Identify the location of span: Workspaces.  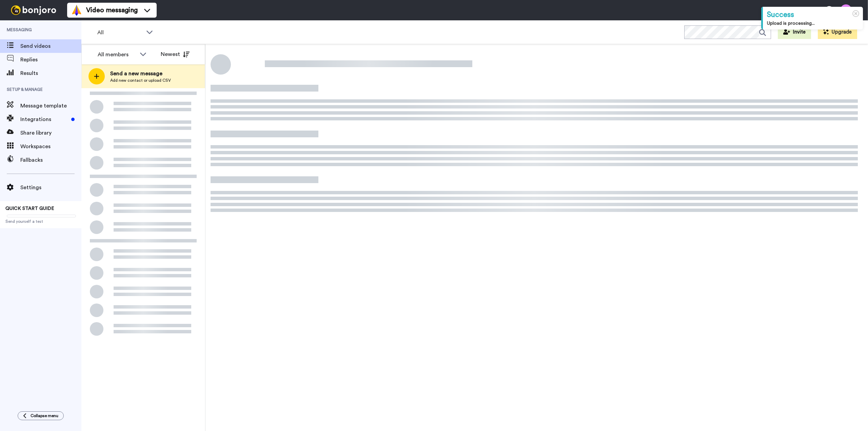
(51, 146).